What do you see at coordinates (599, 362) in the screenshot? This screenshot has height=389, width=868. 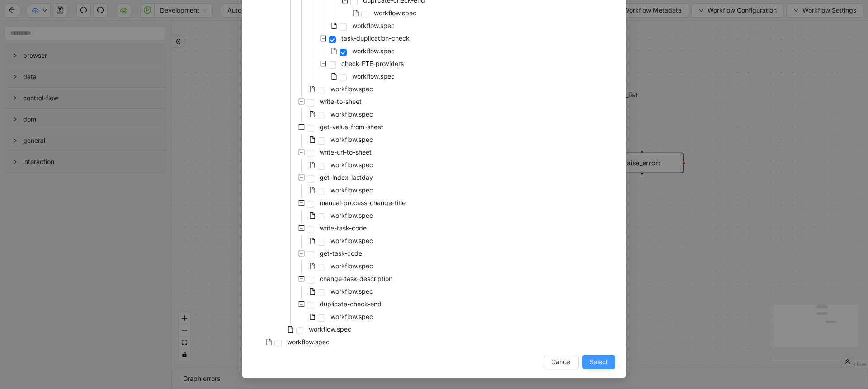 I see `button: Select` at bounding box center [599, 362].